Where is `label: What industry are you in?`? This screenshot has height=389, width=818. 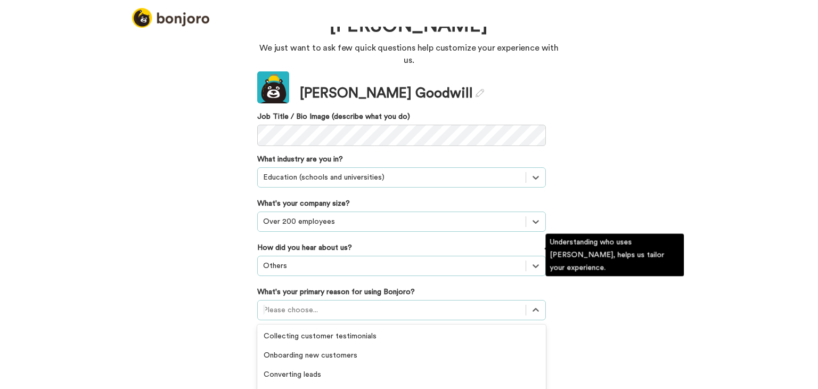 label: What industry are you in? is located at coordinates (300, 159).